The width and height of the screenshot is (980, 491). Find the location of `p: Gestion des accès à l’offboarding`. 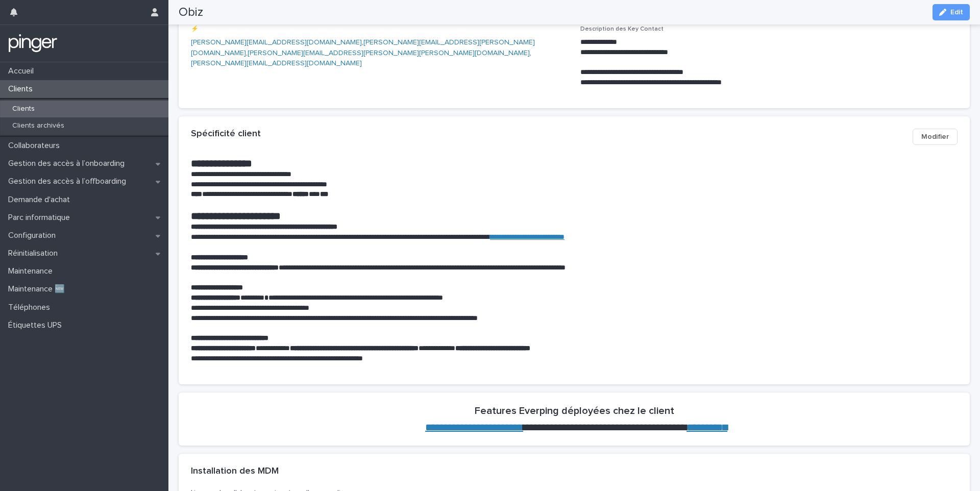

p: Gestion des accès à l’offboarding is located at coordinates (69, 181).